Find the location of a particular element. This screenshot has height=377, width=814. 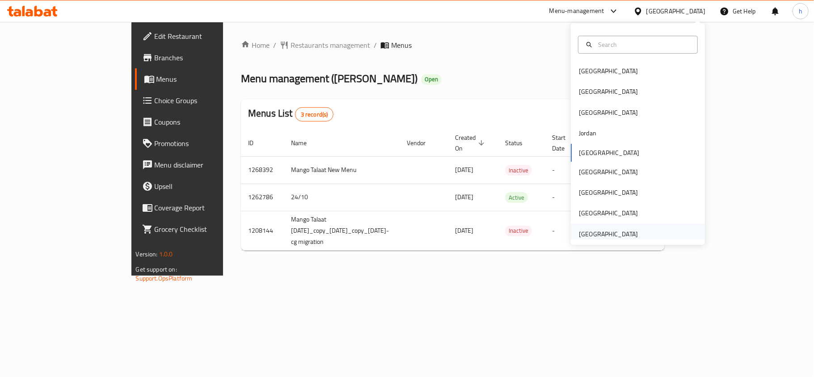

span: Status is located at coordinates (520, 143).